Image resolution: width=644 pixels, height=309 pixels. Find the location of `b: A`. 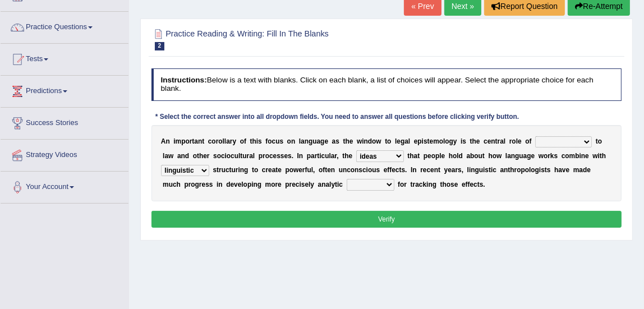

b: A is located at coordinates (164, 141).